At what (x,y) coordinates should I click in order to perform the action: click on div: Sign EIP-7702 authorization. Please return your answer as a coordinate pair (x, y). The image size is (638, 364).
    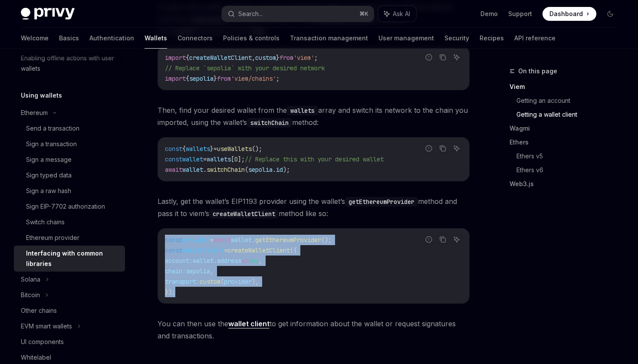
    Looking at the image, I should click on (66, 207).